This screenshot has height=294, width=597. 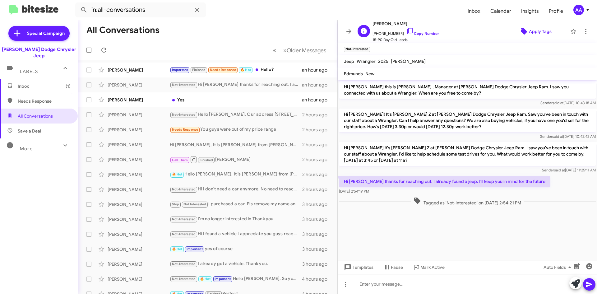 I want to click on span: Profile, so click(x=556, y=11).